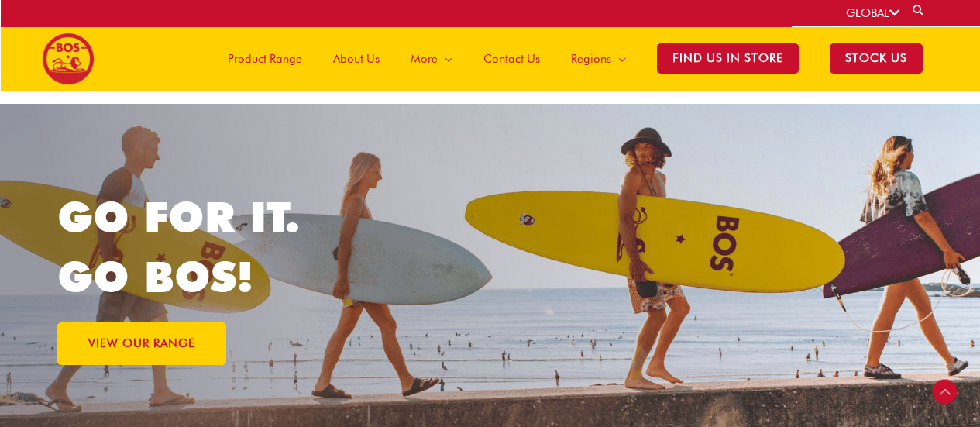  Describe the element at coordinates (728, 58) in the screenshot. I see `span: Find Us in Store` at that location.